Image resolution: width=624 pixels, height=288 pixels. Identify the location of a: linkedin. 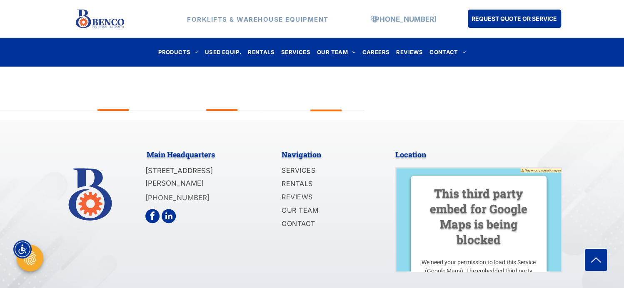
(169, 216).